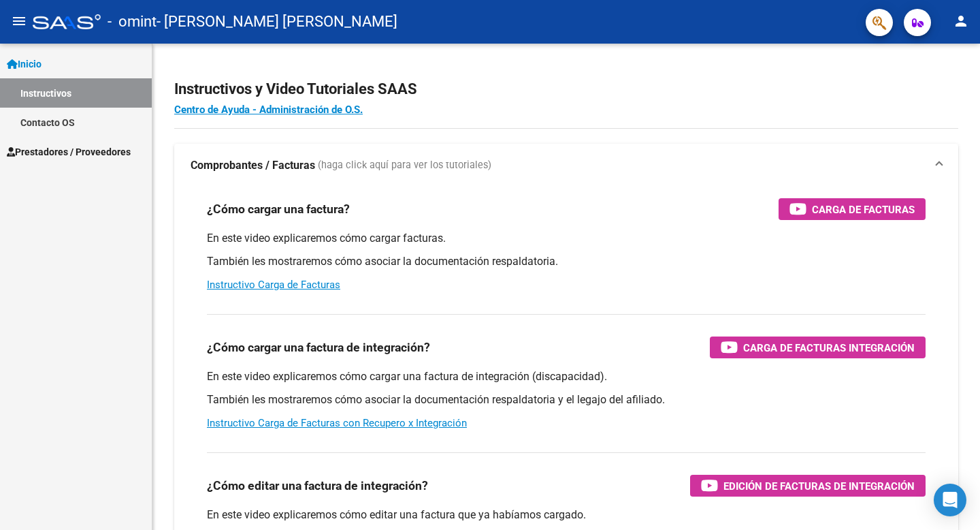  I want to click on span: Carga de Facturas Integración, so click(829, 347).